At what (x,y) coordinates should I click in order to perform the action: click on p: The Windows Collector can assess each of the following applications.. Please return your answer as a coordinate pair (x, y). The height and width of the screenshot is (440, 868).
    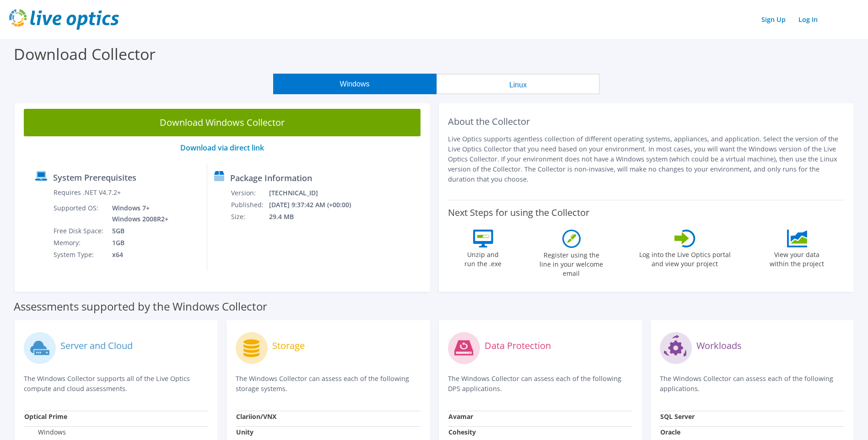
    Looking at the image, I should click on (752, 384).